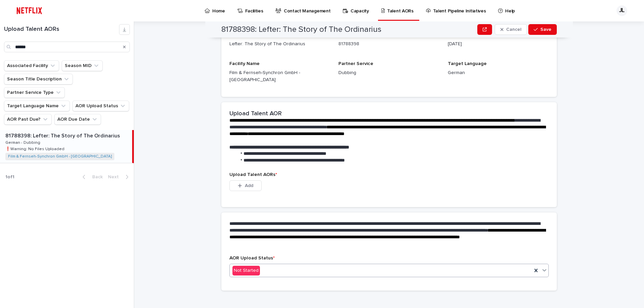 This screenshot has height=308, width=644. I want to click on span: Facility Name, so click(244, 64).